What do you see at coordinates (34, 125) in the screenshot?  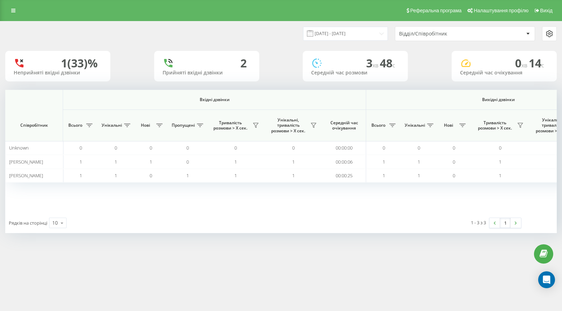 I see `span: Співробітник` at bounding box center [34, 125].